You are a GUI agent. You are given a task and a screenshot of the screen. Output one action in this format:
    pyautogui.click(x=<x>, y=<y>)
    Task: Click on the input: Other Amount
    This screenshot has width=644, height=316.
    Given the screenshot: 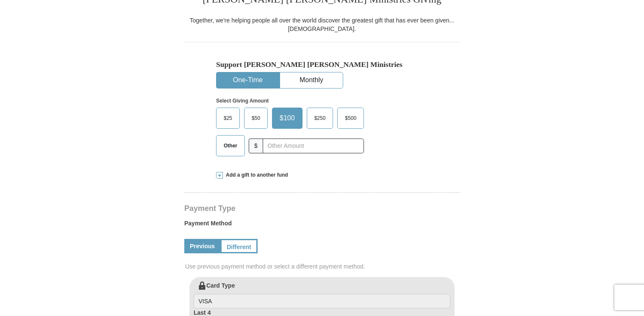 What is the action you would take?
    pyautogui.click(x=313, y=145)
    